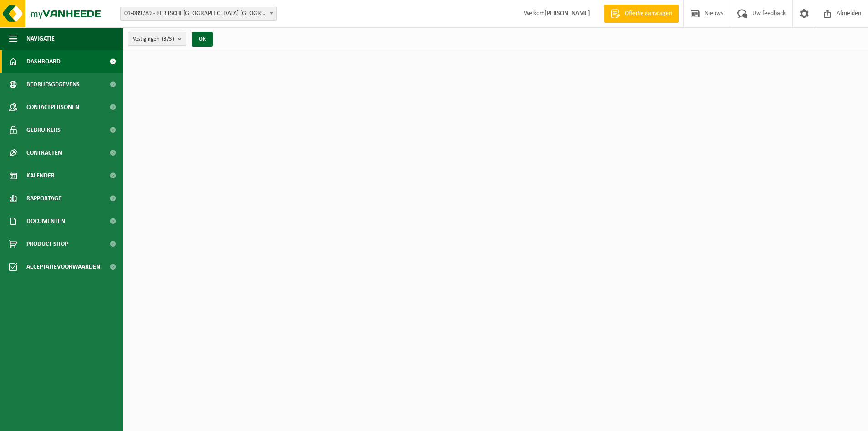 The image size is (868, 431). I want to click on span: Gebruikers, so click(44, 130).